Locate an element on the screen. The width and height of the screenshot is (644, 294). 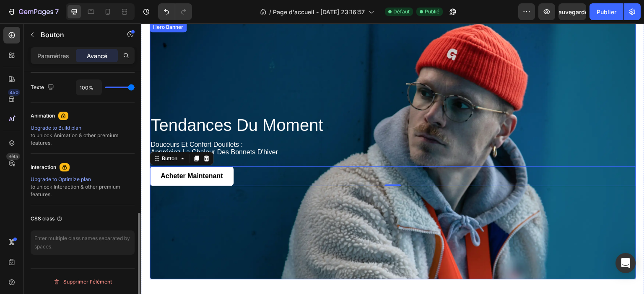
button: Publier is located at coordinates (606, 12).